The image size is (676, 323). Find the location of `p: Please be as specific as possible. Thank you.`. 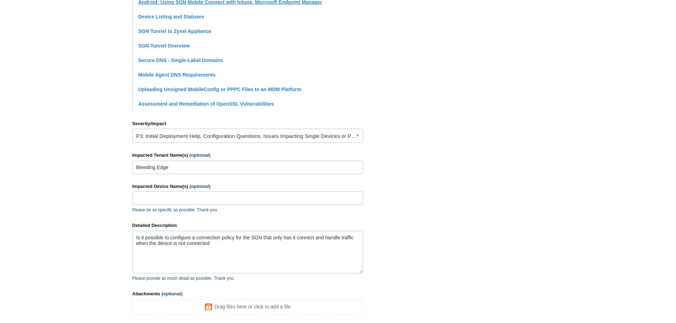

p: Please be as specific as possible. Thank you. is located at coordinates (248, 210).